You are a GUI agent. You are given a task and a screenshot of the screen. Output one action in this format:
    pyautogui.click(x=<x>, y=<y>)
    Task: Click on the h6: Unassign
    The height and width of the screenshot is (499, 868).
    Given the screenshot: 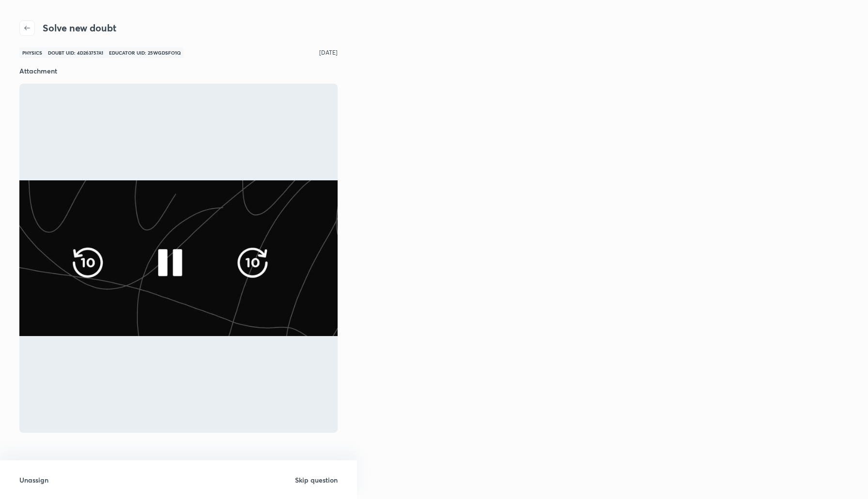 What is the action you would take?
    pyautogui.click(x=34, y=480)
    